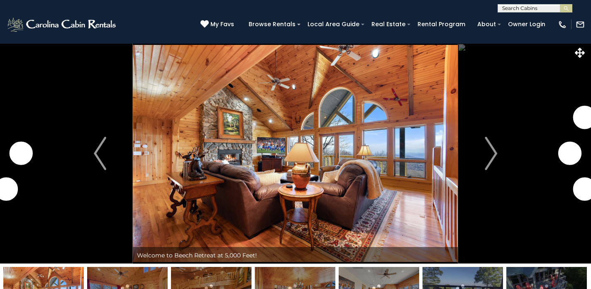 Image resolution: width=591 pixels, height=289 pixels. What do you see at coordinates (218, 24) in the screenshot?
I see `a: My Favs` at bounding box center [218, 24].